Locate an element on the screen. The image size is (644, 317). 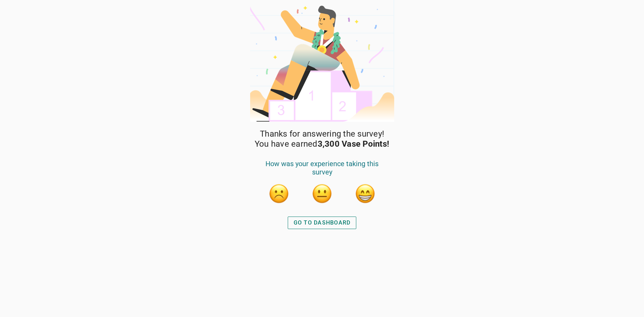
button: GO TO DASHBOARD is located at coordinates (322, 222).